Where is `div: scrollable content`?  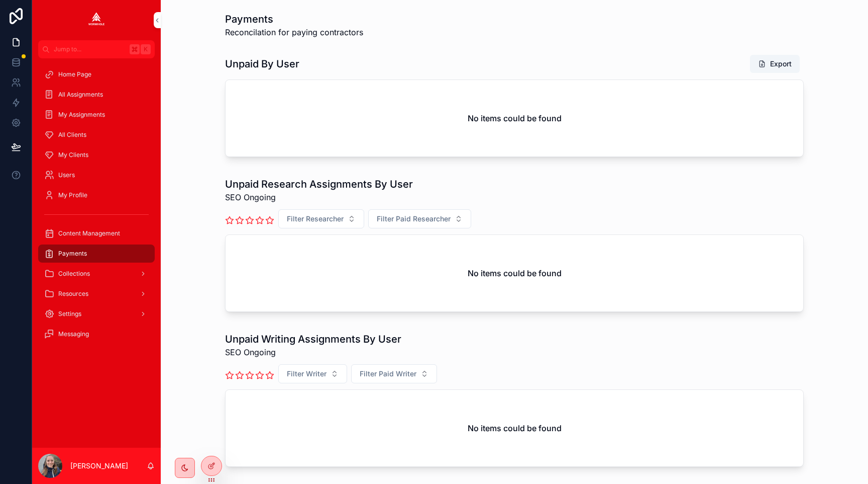 div: scrollable content is located at coordinates (96, 207).